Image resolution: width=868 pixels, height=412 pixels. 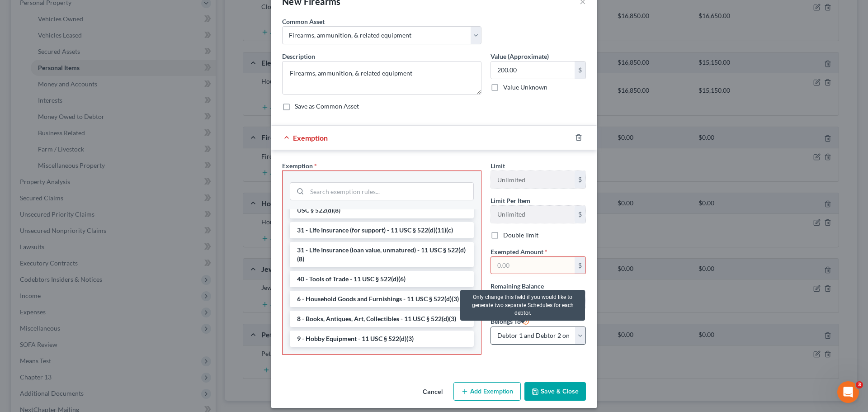 What do you see at coordinates (304, 21) in the screenshot?
I see `label: Common Asset` at bounding box center [304, 21].